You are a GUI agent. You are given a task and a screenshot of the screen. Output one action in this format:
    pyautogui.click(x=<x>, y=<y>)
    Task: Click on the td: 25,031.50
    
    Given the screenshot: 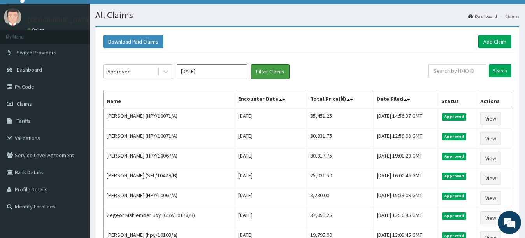 What is the action you would take?
    pyautogui.click(x=340, y=178)
    